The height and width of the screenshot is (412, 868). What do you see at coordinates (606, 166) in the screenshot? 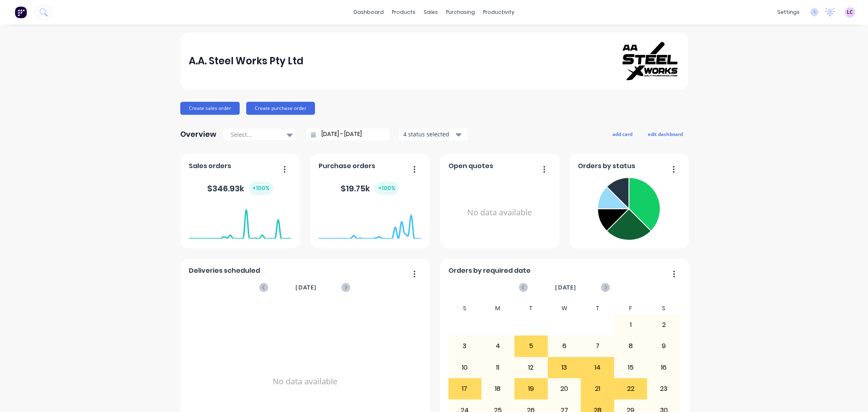
I see `span: Orders by status` at bounding box center [606, 166].